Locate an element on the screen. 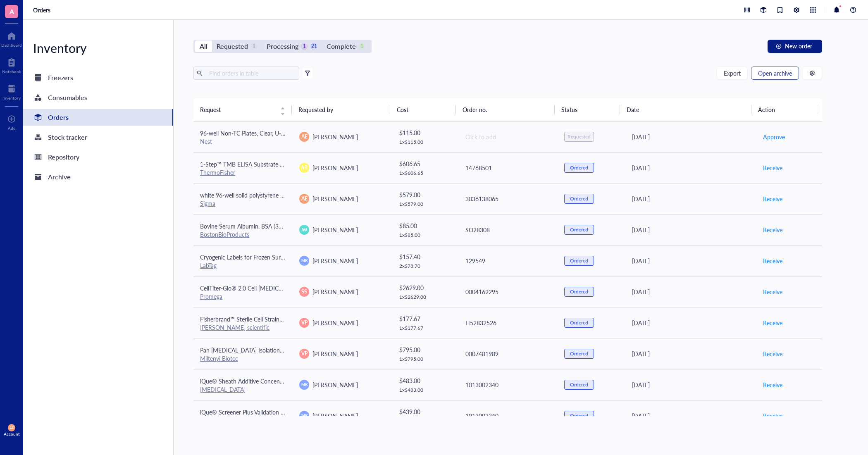 This screenshot has width=868, height=455. div: Repository is located at coordinates (64, 157).